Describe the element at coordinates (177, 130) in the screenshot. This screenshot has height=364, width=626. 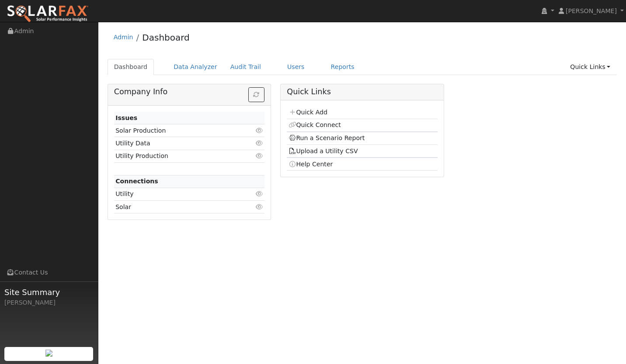
I see `td: Solar Production` at that location.